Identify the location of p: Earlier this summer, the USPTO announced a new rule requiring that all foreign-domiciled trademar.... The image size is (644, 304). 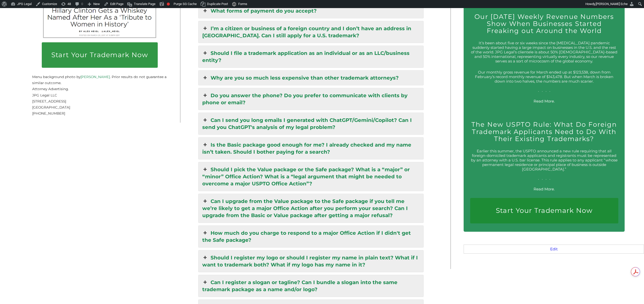
(544, 165).